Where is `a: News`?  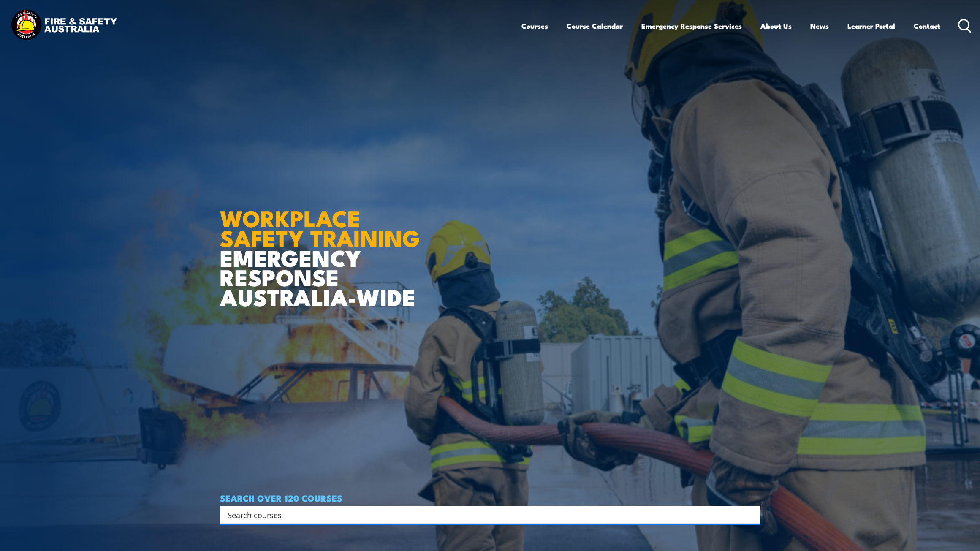 a: News is located at coordinates (820, 26).